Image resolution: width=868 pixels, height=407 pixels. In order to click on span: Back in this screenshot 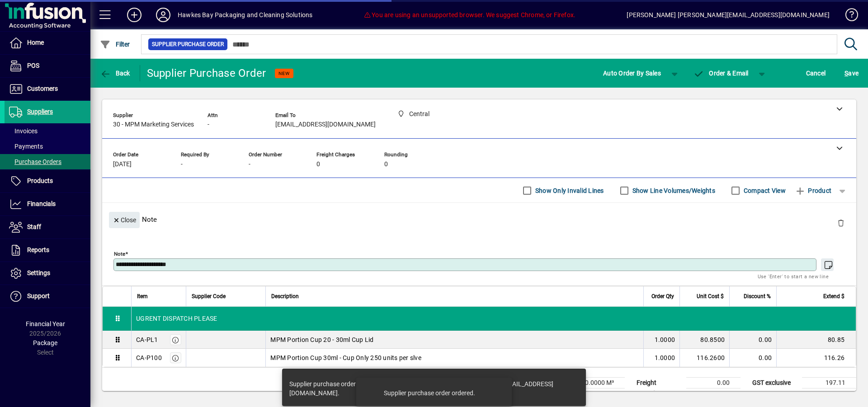, I will do `click(115, 73)`.